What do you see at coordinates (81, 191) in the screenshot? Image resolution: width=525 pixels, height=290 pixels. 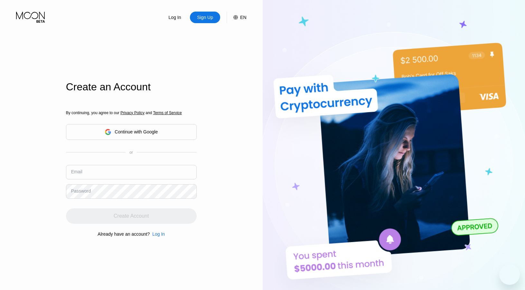 I see `div: Password` at bounding box center [81, 191].